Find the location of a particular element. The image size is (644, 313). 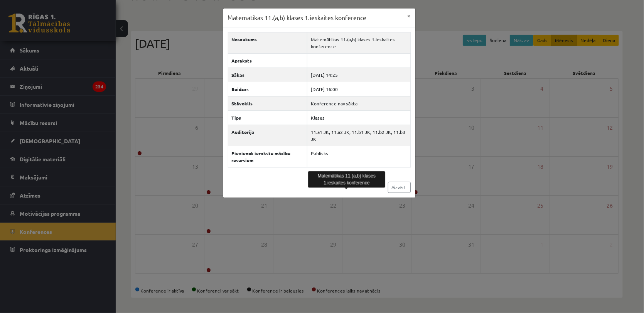

th: Auditorija is located at coordinates (267, 135).